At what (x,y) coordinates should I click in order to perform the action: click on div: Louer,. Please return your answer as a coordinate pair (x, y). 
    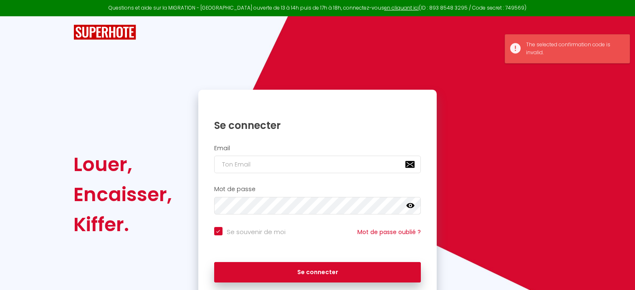
    Looking at the image, I should click on (123, 165).